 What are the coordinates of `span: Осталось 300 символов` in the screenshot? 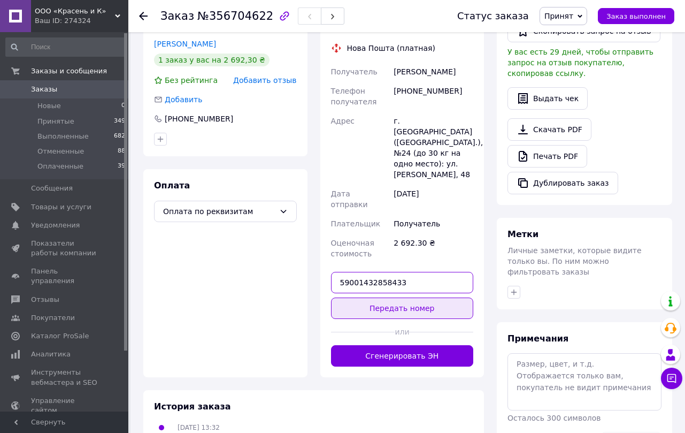 It's located at (554, 418).